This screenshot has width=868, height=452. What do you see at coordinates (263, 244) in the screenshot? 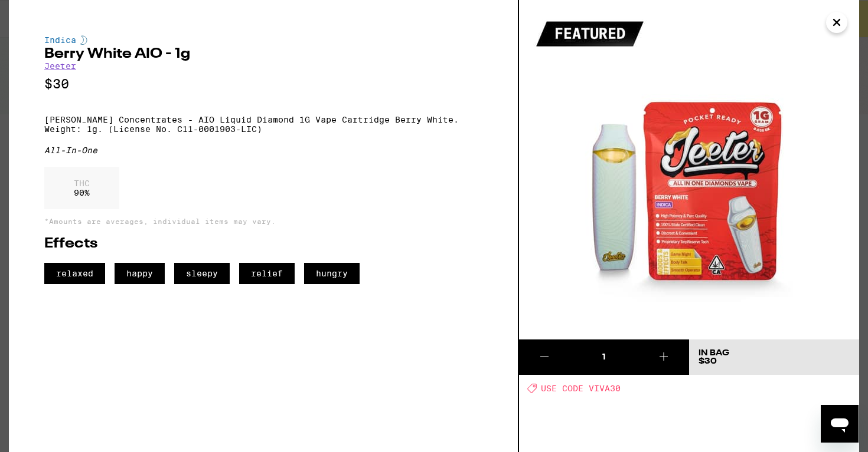
I see `h2: Effects` at bounding box center [263, 244].